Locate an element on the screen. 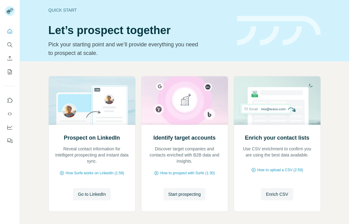 This screenshot has width=349, height=224. span: How to prospect with Surfe (1:30) is located at coordinates (187, 173).